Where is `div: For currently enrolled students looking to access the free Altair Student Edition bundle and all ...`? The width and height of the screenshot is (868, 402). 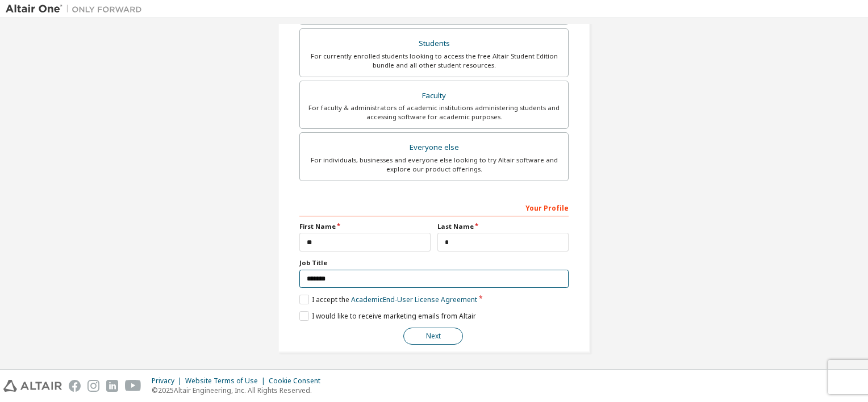 div: For currently enrolled students looking to access the free Altair Student Edition bundle and all ... is located at coordinates (434, 60).